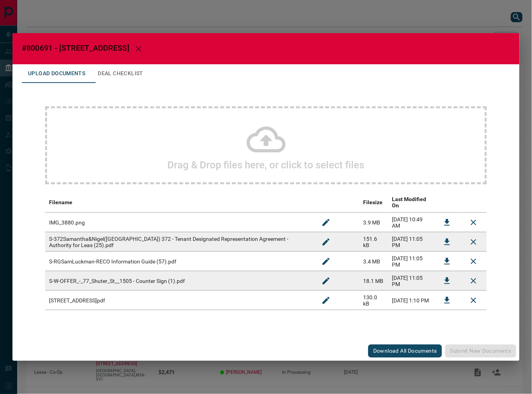  Describe the element at coordinates (374, 222) in the screenshot. I see `td: 3.9 MB` at that location.